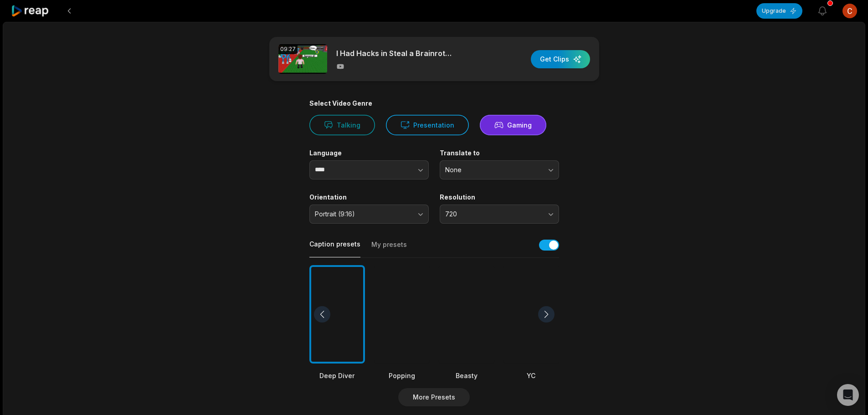 This screenshot has width=868, height=415. What do you see at coordinates (500, 215) in the screenshot?
I see `button: 720` at bounding box center [500, 215].